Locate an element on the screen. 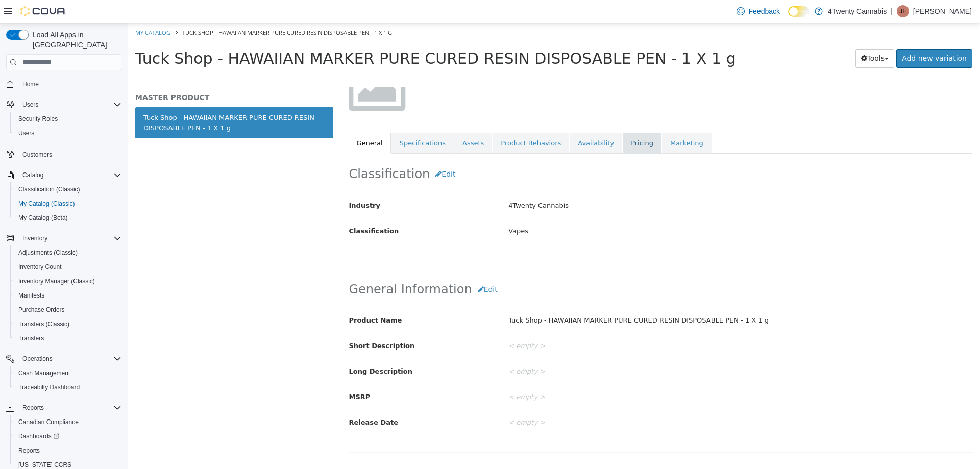 The width and height of the screenshot is (980, 469). a: Transfers is located at coordinates (31, 338).